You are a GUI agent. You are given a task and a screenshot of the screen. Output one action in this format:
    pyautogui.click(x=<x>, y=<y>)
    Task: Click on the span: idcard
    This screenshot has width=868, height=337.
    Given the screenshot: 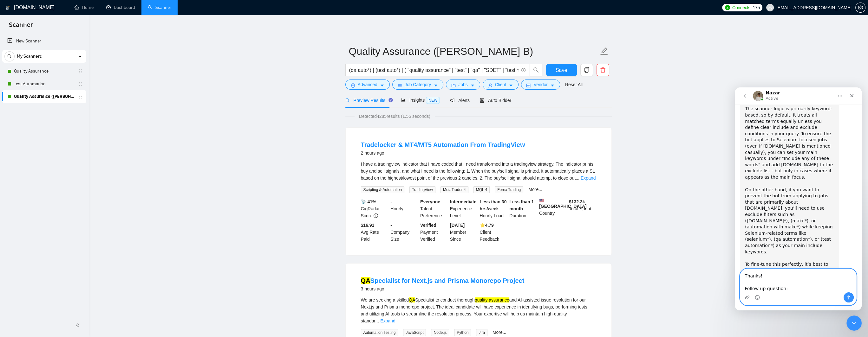 What is the action you would take?
    pyautogui.click(x=528, y=85)
    